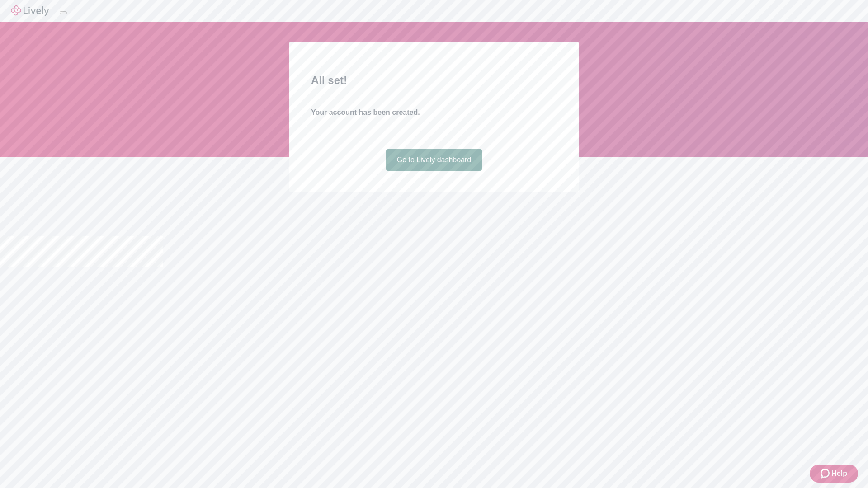 The image size is (868, 488). I want to click on span: Help, so click(839, 474).